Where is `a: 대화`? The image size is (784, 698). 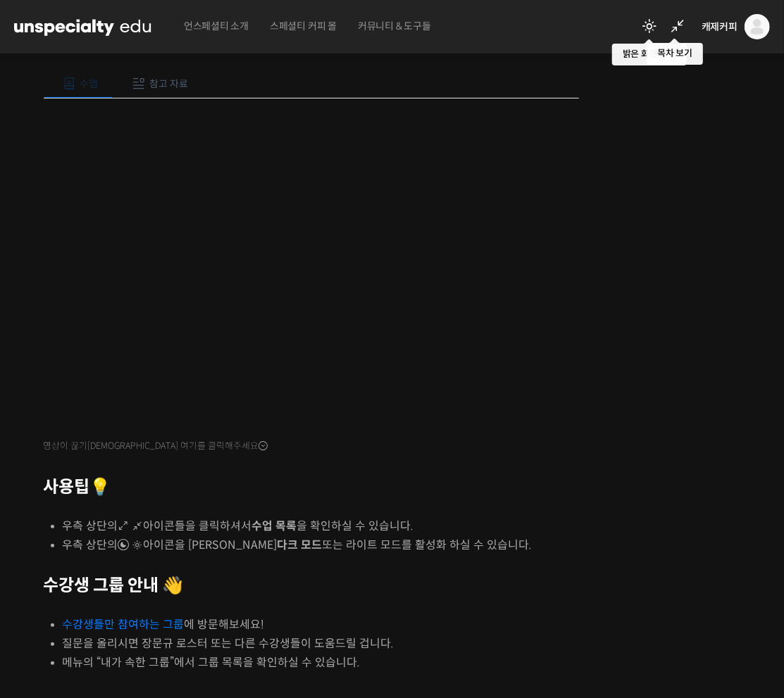
a: 대화 is located at coordinates (137, 464).